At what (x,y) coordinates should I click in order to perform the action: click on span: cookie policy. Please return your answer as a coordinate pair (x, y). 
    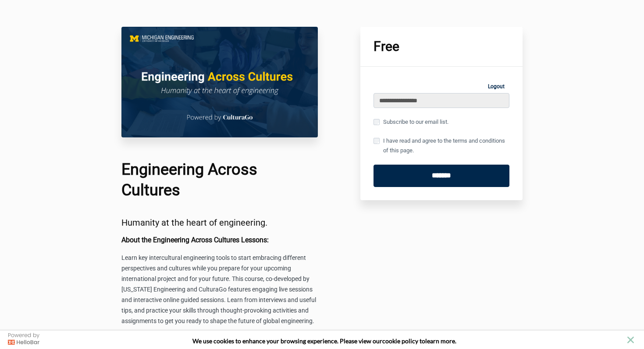
    Looking at the image, I should click on (400, 341).